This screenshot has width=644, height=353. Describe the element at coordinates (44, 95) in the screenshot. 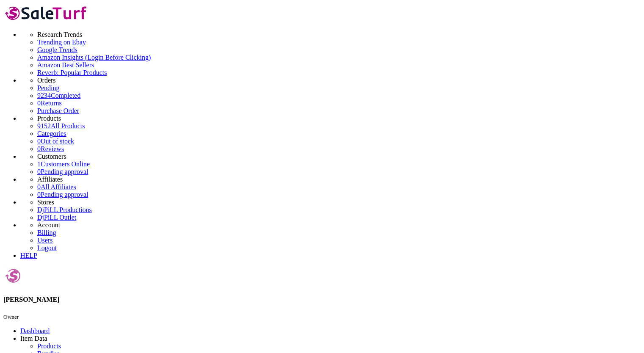

I see `span: 9234` at that location.